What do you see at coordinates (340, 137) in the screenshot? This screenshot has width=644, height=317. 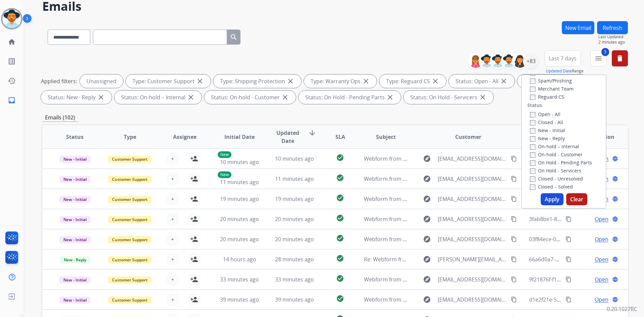 I see `span: SLA` at bounding box center [340, 137].